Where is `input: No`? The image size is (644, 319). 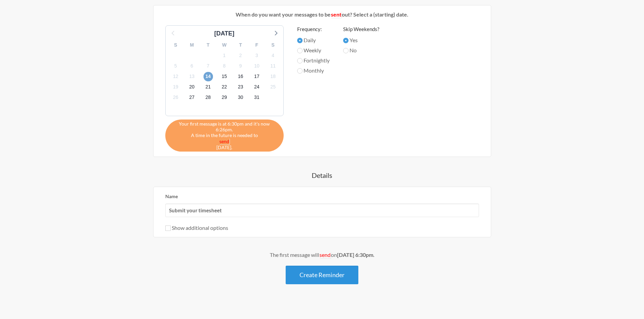 input: No is located at coordinates (345, 50).